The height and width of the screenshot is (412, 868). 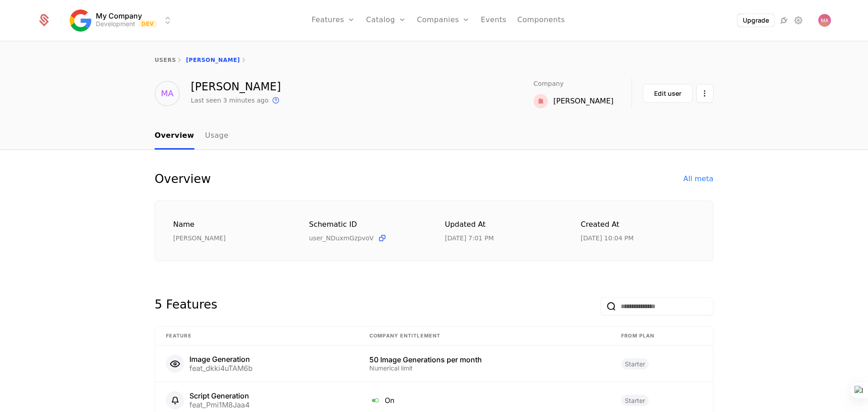 What do you see at coordinates (607, 238) in the screenshot?
I see `div: 9/15/25, 10:04 PM` at bounding box center [607, 238].